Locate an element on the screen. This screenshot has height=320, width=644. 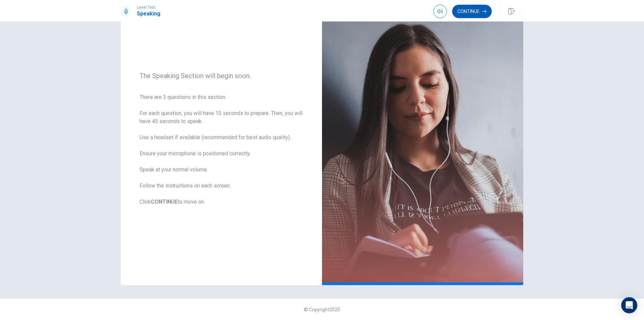
div: Open Intercom Messenger is located at coordinates (629, 305).